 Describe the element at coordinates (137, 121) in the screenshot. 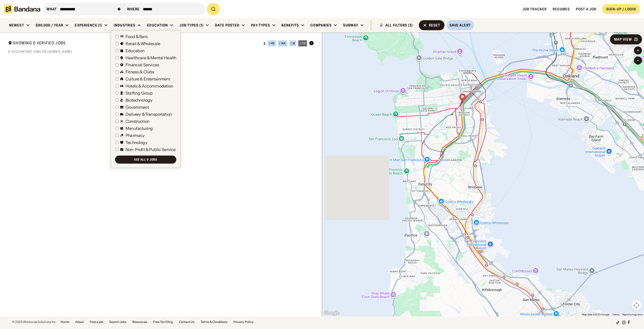

I see `div: Construction` at that location.